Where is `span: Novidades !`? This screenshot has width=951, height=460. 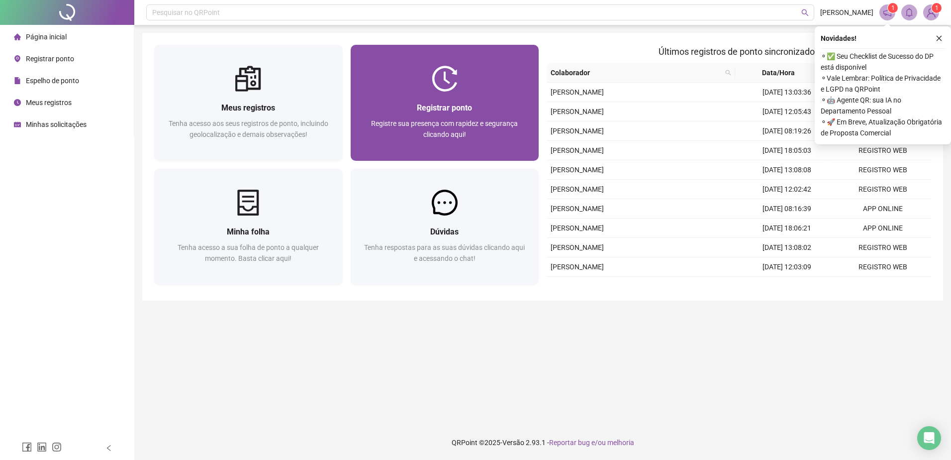 span: Novidades ! is located at coordinates (839, 38).